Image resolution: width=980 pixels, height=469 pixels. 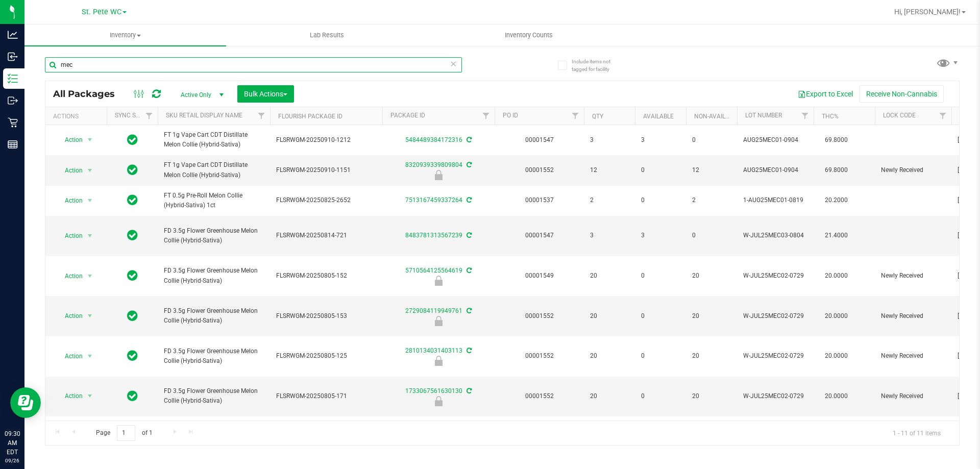 I want to click on inline-svg: Reports, so click(x=13, y=144).